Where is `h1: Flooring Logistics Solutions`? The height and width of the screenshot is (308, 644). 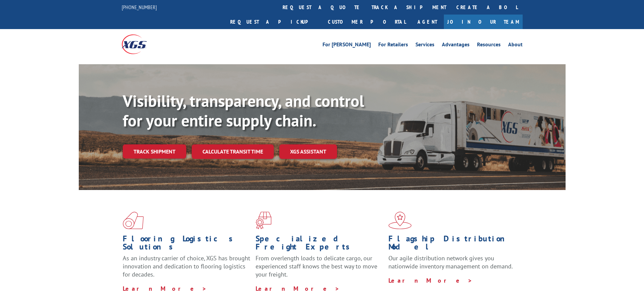 h1: Flooring Logistics Solutions is located at coordinates (187, 244).